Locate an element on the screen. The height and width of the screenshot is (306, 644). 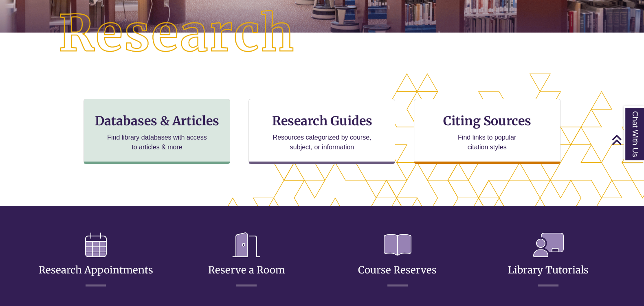
a: Reserve a Room is located at coordinates (246, 260).